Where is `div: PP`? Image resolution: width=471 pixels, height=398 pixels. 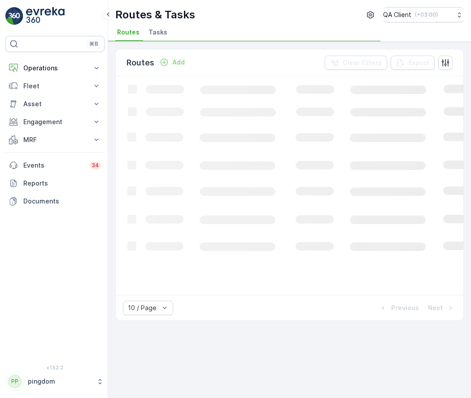
div: PP is located at coordinates (15, 381).